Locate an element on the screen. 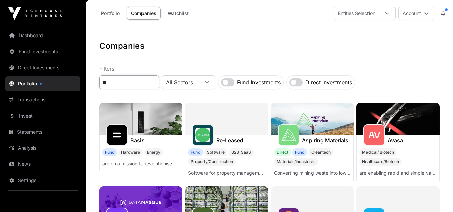 Image resolution: width=453 pixels, height=212 pixels. a: Fund Investments is located at coordinates (43, 52).